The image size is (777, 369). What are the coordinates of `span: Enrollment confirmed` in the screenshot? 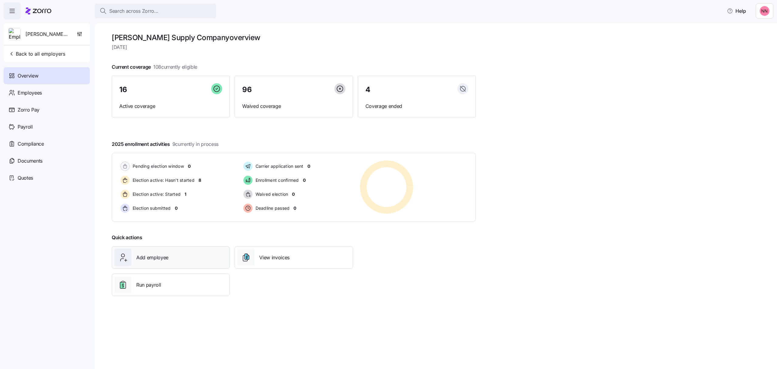 It's located at (276, 180).